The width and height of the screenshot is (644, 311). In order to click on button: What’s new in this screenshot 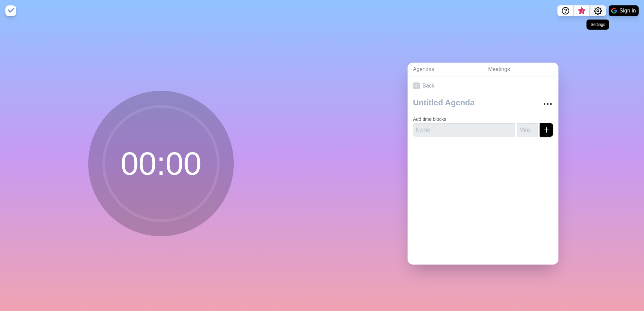, I will do `click(581, 11)`.